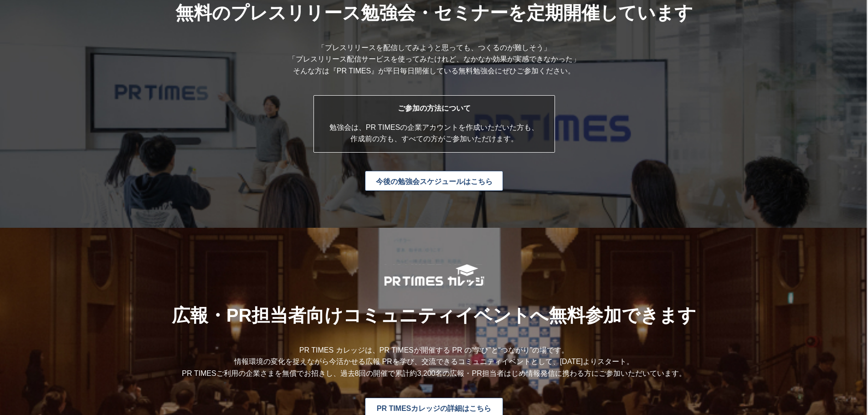  What do you see at coordinates (434, 109) in the screenshot?
I see `p: ご参加の方法について` at bounding box center [434, 109].